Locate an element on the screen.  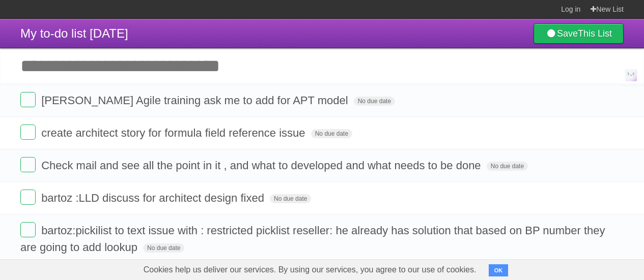
span: Check mail and see all the point in it , and what to developed and what needs to be done is located at coordinates (262, 165).